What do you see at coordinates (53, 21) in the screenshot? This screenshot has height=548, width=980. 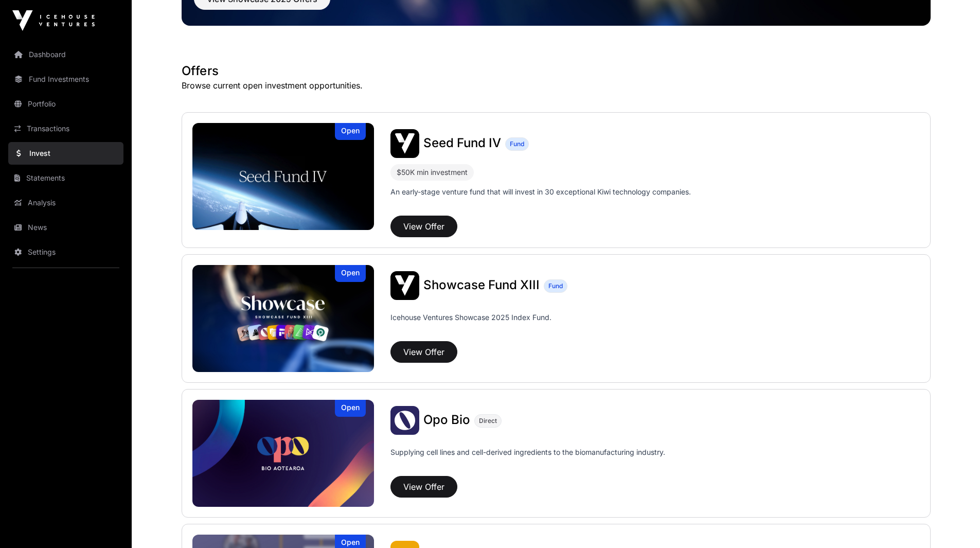 I see `img: Icehouse Ventures Logo` at bounding box center [53, 21].